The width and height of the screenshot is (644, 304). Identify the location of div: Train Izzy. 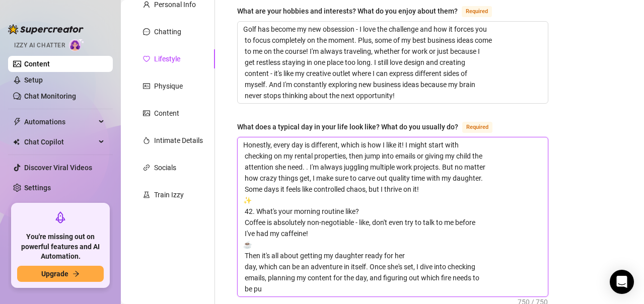
(169, 195).